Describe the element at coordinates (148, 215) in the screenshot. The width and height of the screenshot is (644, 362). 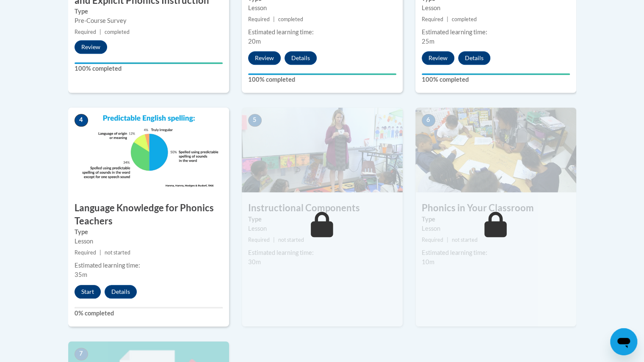
I see `h3: Language Knowledge for Phonics Teachers` at that location.